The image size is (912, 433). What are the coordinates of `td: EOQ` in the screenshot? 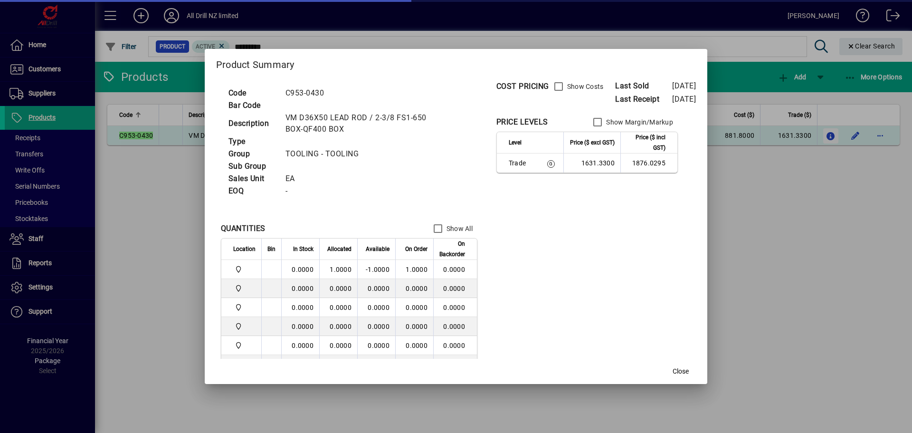 It's located at (252, 191).